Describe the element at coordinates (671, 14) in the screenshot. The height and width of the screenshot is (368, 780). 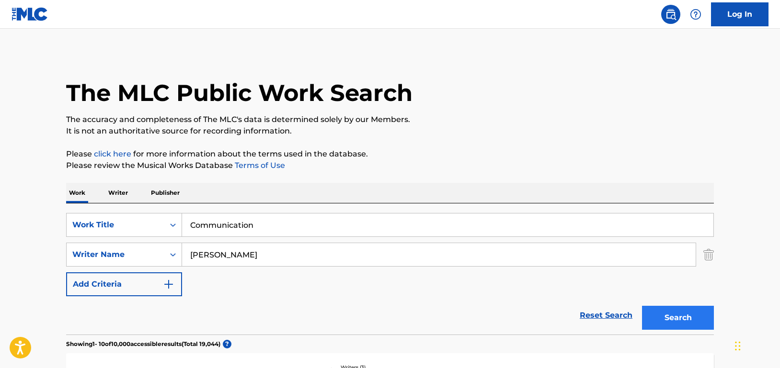
I see `a: Public Search` at that location.